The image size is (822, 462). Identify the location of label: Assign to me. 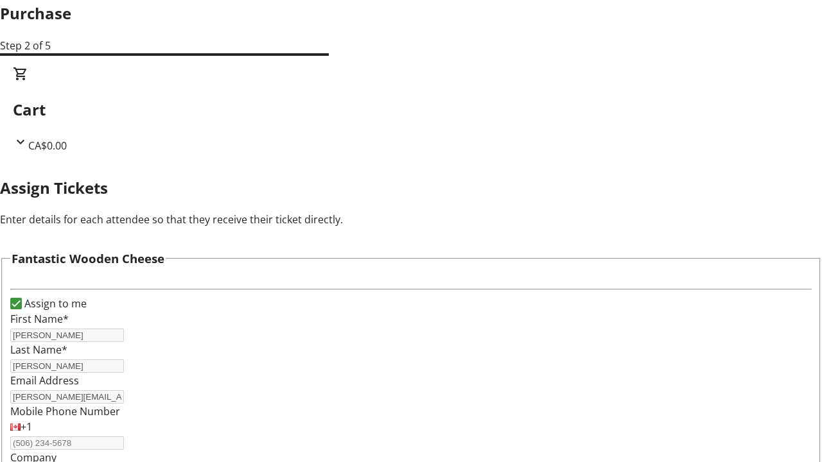
(54, 304).